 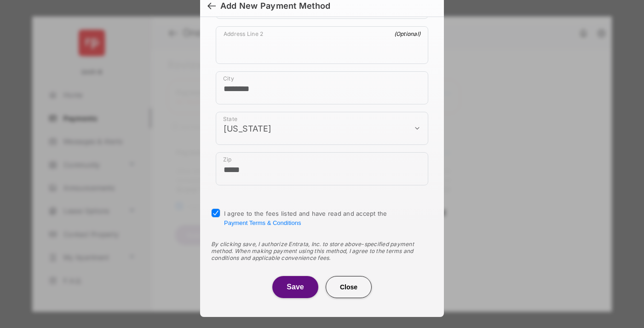 I want to click on div: payment_method_screening[postal_addresses][addressLine2], so click(x=322, y=45).